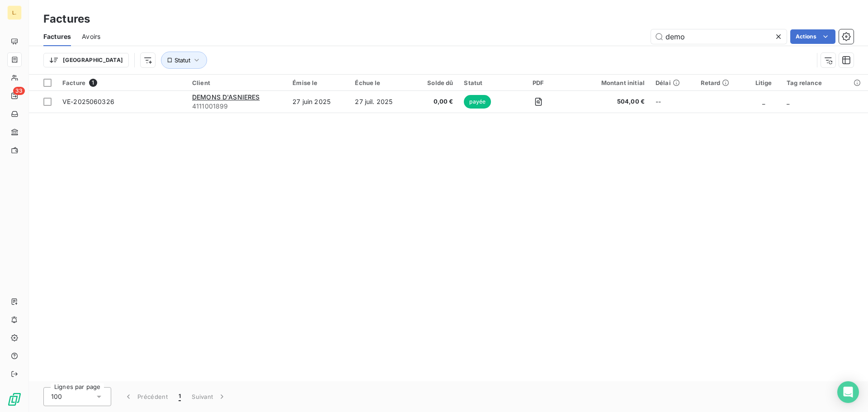 This screenshot has width=868, height=412. What do you see at coordinates (825, 83) in the screenshot?
I see `div: Tag relance` at bounding box center [825, 83].